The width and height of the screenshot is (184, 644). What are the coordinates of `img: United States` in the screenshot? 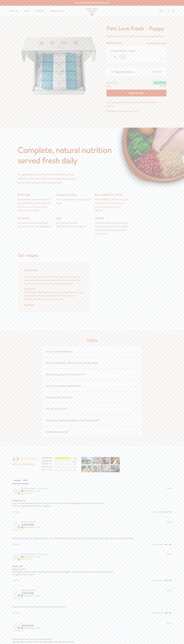 It's located at (22, 596).